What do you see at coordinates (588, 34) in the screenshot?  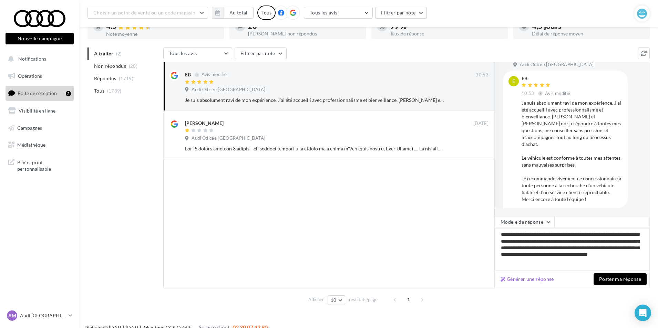 I see `div: Délai de réponse moyen` at bounding box center [588, 34].